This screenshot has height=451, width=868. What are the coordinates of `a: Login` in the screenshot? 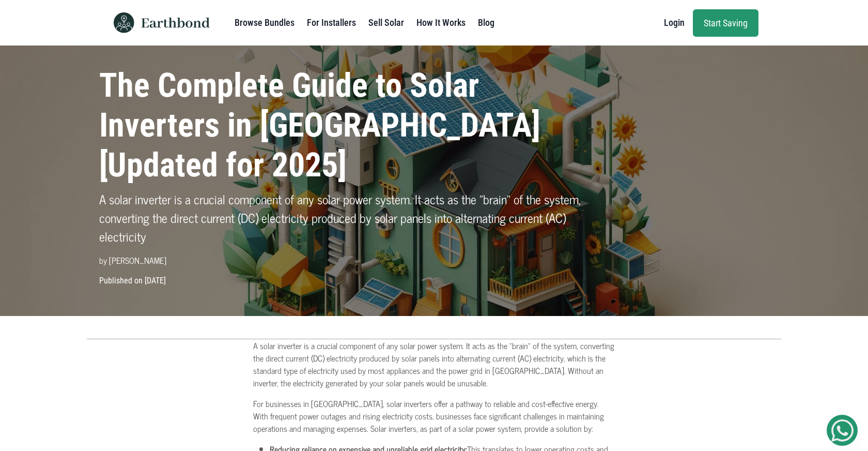 It's located at (674, 23).